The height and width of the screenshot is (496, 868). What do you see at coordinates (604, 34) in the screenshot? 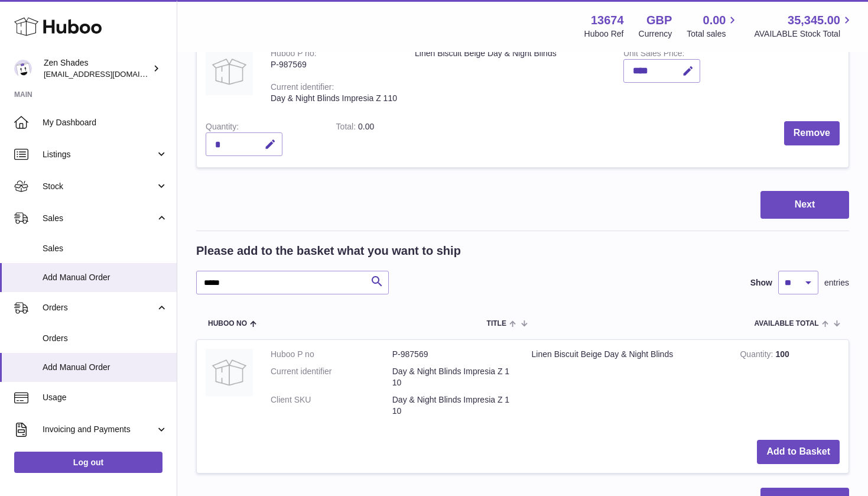
I see `div: Huboo Ref` at bounding box center [604, 34].